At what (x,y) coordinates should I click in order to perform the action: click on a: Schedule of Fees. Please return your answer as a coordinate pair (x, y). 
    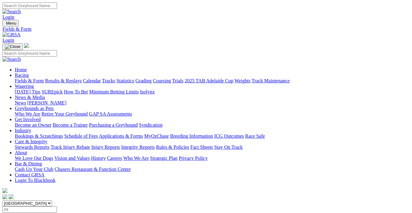
    Looking at the image, I should click on (81, 136).